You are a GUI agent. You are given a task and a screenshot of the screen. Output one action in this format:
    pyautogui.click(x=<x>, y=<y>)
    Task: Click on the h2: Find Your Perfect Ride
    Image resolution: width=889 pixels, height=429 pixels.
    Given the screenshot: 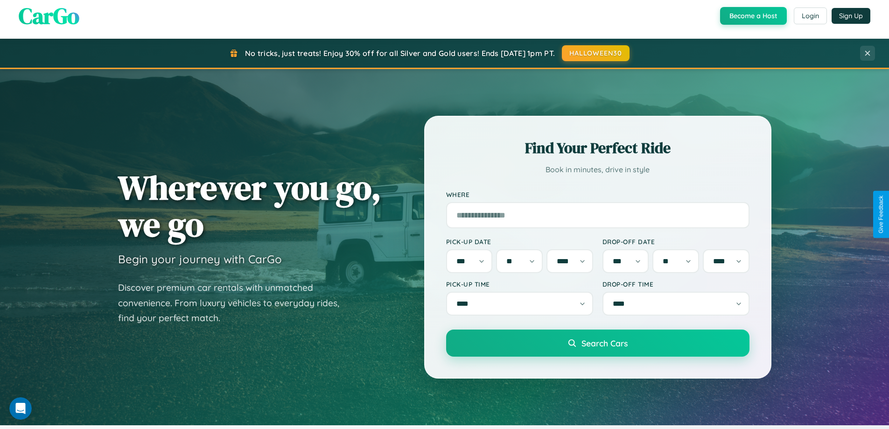 What is the action you would take?
    pyautogui.click(x=598, y=148)
    